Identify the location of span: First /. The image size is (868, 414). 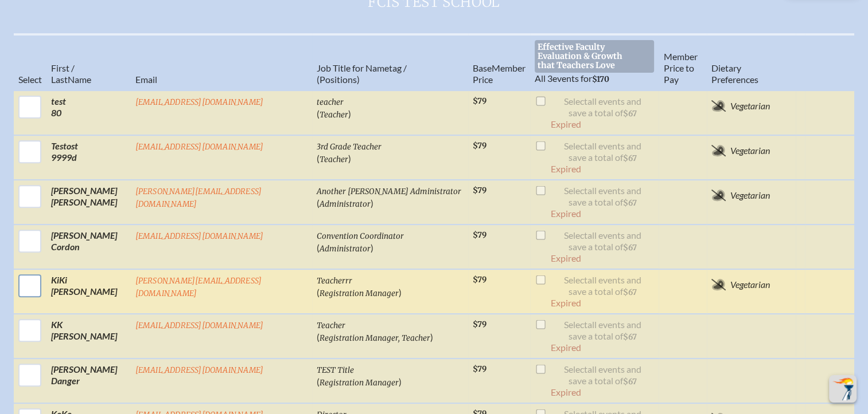
(62, 67).